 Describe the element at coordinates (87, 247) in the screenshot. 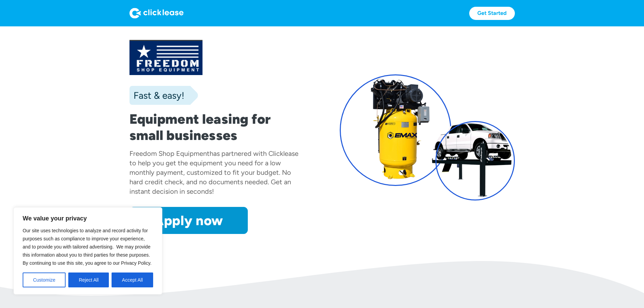

I see `span: Our site uses technologies to analyze and record activity for purposes such as compliance to impr...` at that location.